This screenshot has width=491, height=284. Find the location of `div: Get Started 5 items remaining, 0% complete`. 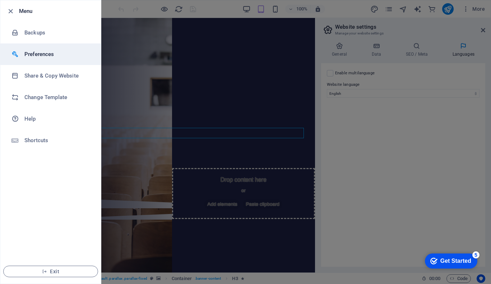

div: Get Started 5 items remaining, 0% complete is located at coordinates (32, 11).